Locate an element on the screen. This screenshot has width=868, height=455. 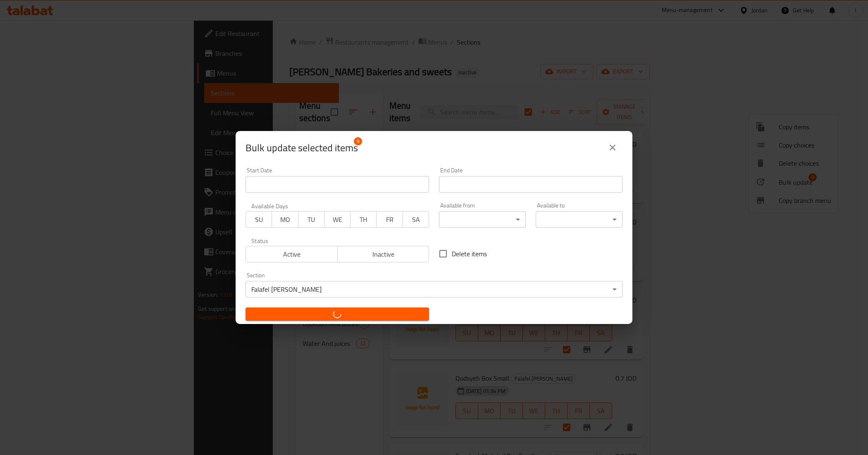
button: close is located at coordinates (612, 148).